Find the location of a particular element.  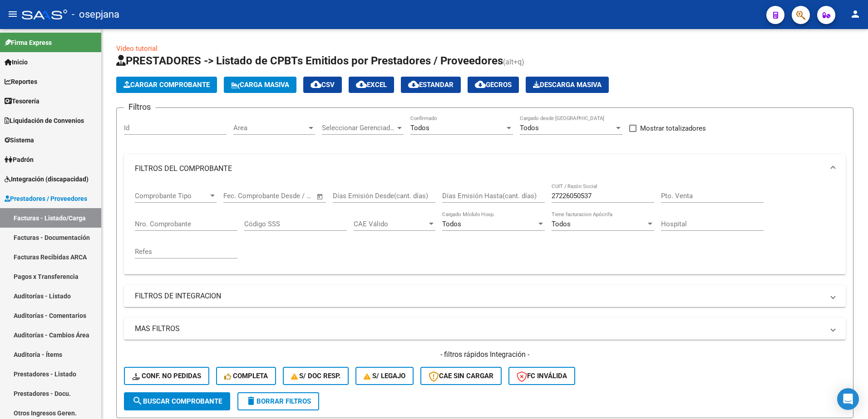

span: Sistema is located at coordinates (19, 140).